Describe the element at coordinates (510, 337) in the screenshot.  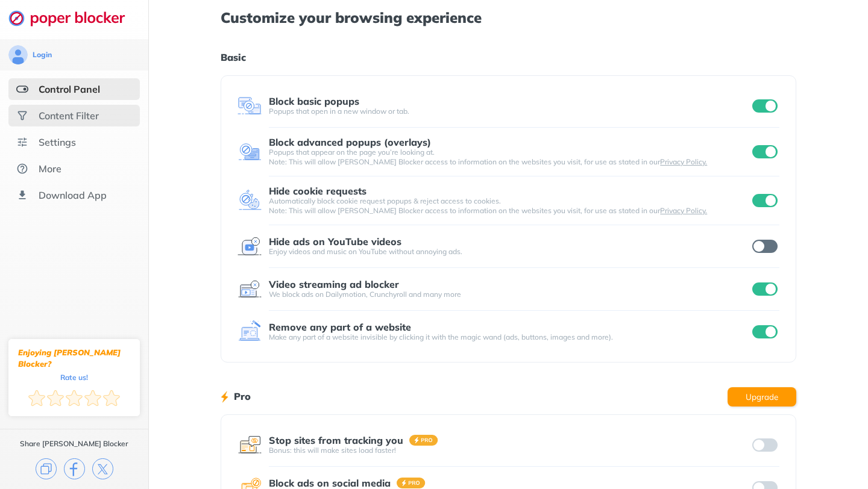
I see `div: Make any part of a website invisible by clicking it with the magic wand (ads, buttons, images and...` at that location.